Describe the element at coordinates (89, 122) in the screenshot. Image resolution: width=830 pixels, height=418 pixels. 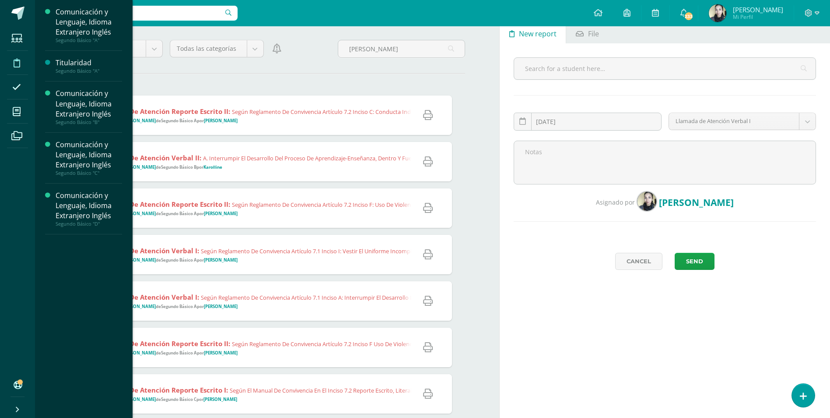
I see `div: Segundo Básico "B"` at that location.